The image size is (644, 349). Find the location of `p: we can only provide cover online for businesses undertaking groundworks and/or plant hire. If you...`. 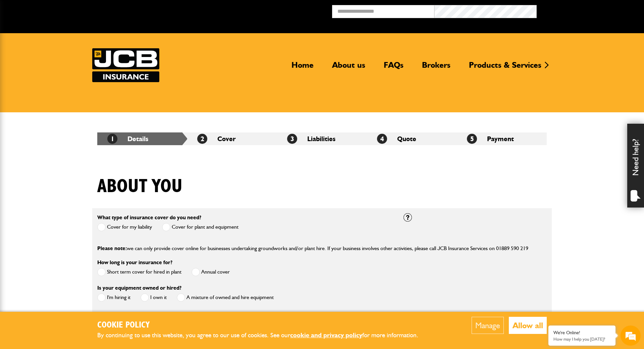

p: we can only provide cover online for businesses undertaking groundworks and/or plant hire. If you... is located at coordinates (322, 248).